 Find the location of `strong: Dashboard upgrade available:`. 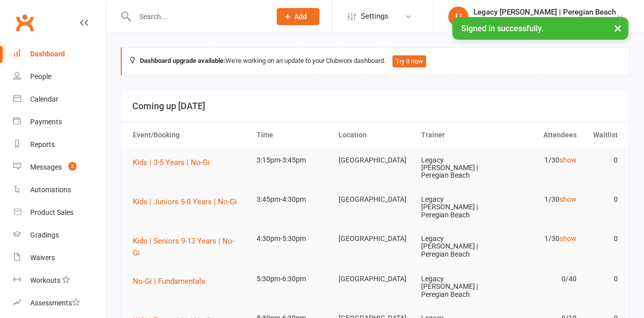

strong: Dashboard upgrade available: is located at coordinates (183, 61).